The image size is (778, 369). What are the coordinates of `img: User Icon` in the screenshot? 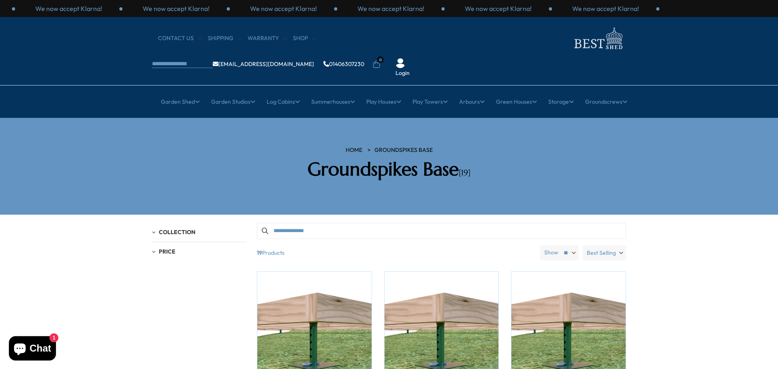 It's located at (400, 63).